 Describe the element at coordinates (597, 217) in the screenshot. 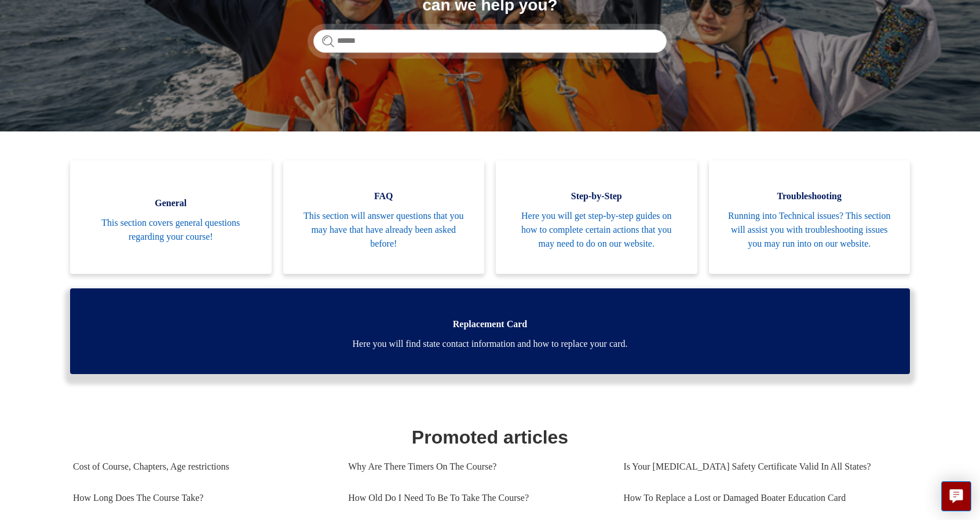

I see `a: Step-by-Step Here you will get step-by-step guides on how to complete certain actions that you ma...` at that location.